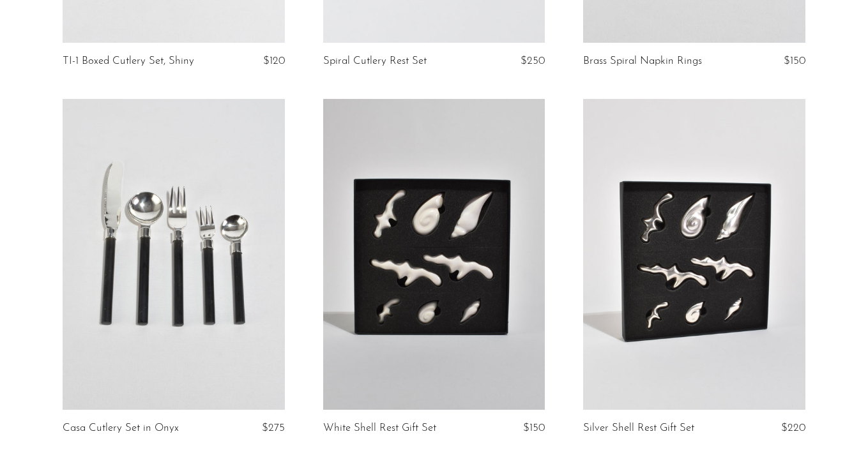  What do you see at coordinates (793, 428) in the screenshot?
I see `span: $220` at bounding box center [793, 428].